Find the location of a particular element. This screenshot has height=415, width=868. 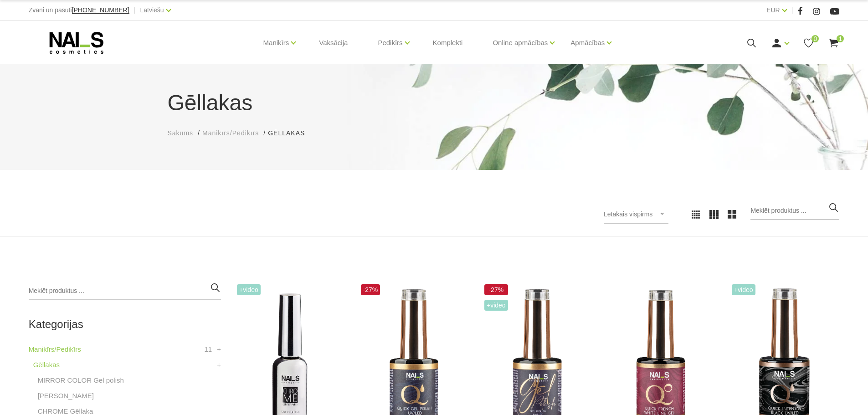

a: Gēllakas is located at coordinates (46, 365).